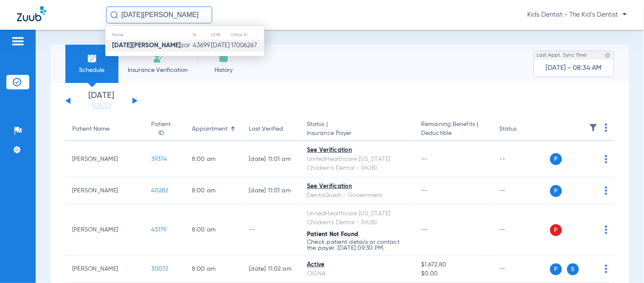 This screenshot has height=283, width=644. What do you see at coordinates (248, 35) in the screenshot?
I see `th: Office ID` at bounding box center [248, 35].